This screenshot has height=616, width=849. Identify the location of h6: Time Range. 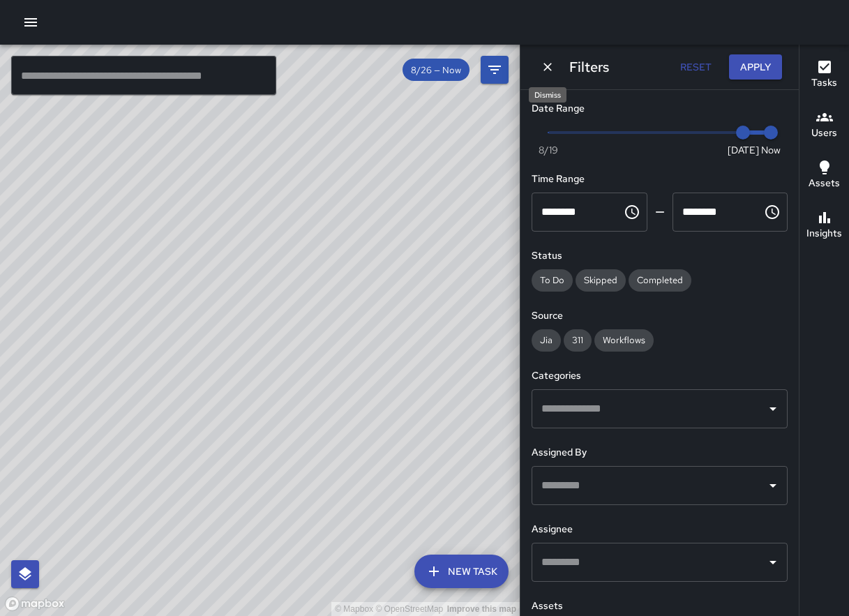
(659, 180).